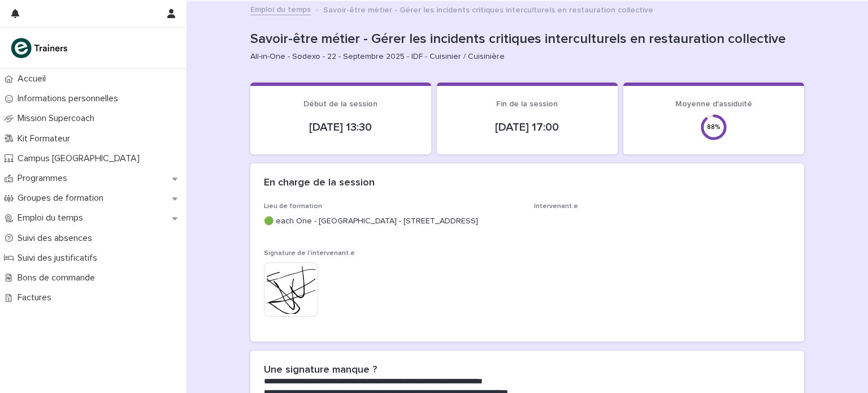  What do you see at coordinates (340, 104) in the screenshot?
I see `span: Début de la session` at bounding box center [340, 104].